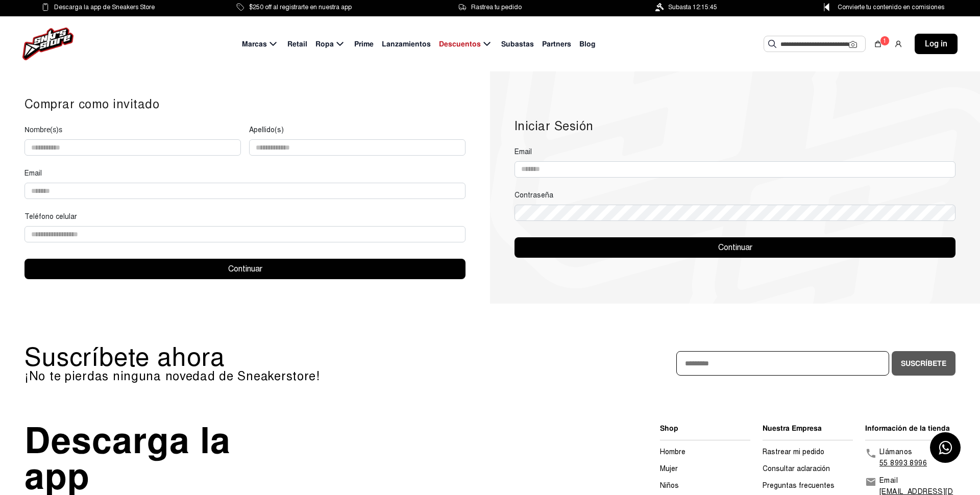 The width and height of the screenshot is (980, 495). I want to click on span: Ropa, so click(325, 44).